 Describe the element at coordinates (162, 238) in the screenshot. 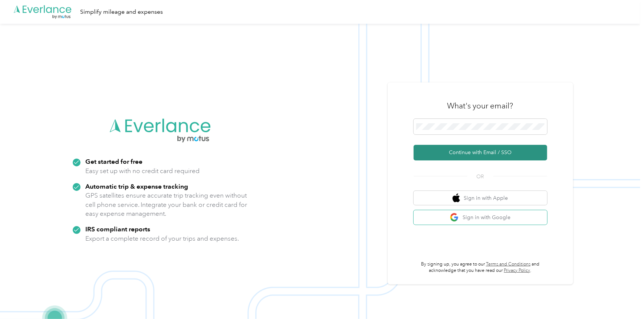

I see `p: Export a complete record of your trips and expenses.` at that location.